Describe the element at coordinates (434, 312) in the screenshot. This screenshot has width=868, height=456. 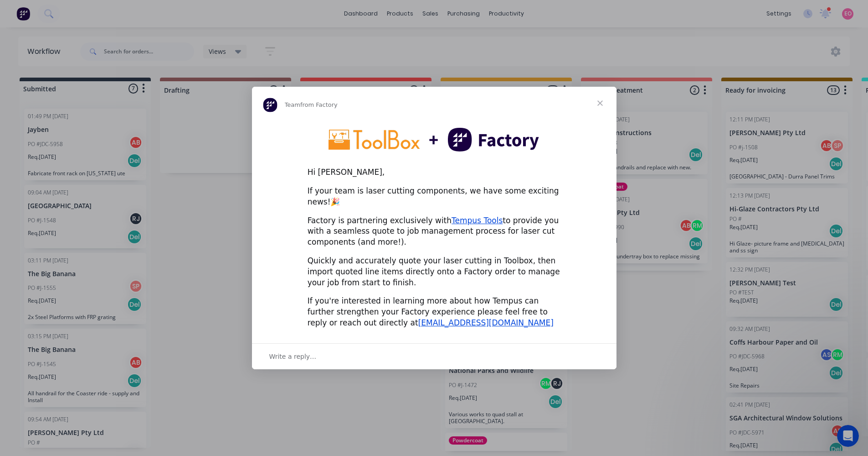
I see `div: If you're interested in learning more about how Tempus can further strengthen your Factory experi...` at that location.